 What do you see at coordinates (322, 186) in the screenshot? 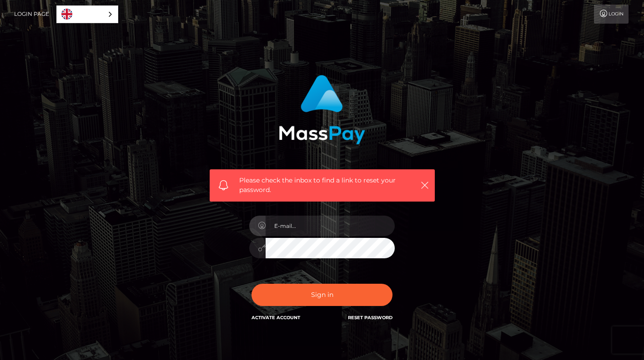
I see `span: Please check the inbox to find a link to reset your password.` at bounding box center [322, 186].